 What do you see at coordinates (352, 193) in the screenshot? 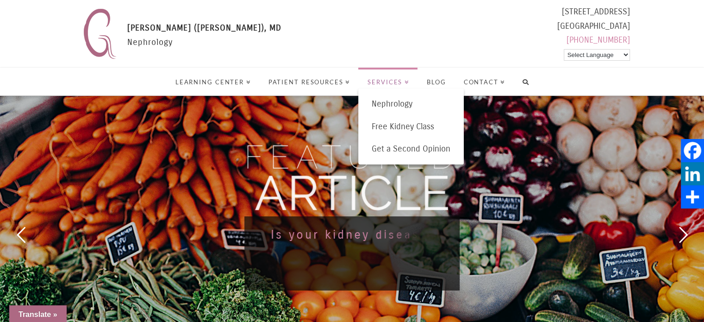
I see `div: ARTICLE` at bounding box center [352, 193].